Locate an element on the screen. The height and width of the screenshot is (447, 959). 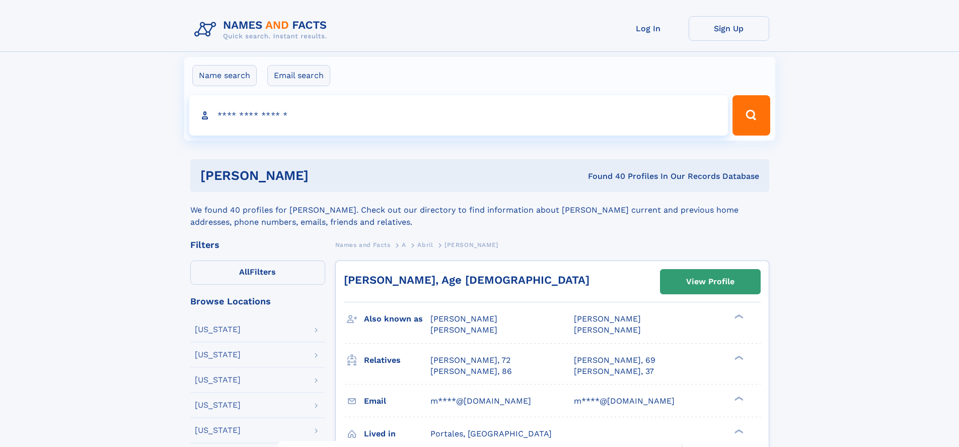
input: search input is located at coordinates (459, 115).